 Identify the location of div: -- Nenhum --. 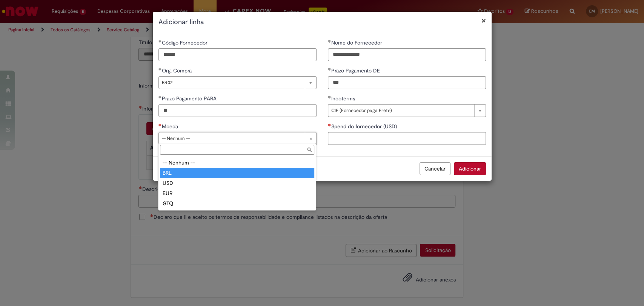
(237, 163).